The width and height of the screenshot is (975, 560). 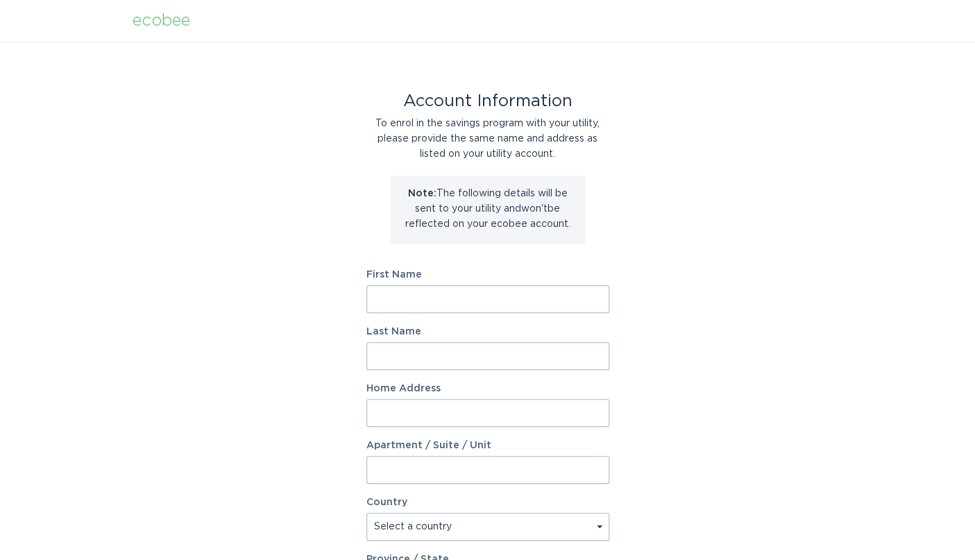 I want to click on div: ecobee, so click(x=161, y=21).